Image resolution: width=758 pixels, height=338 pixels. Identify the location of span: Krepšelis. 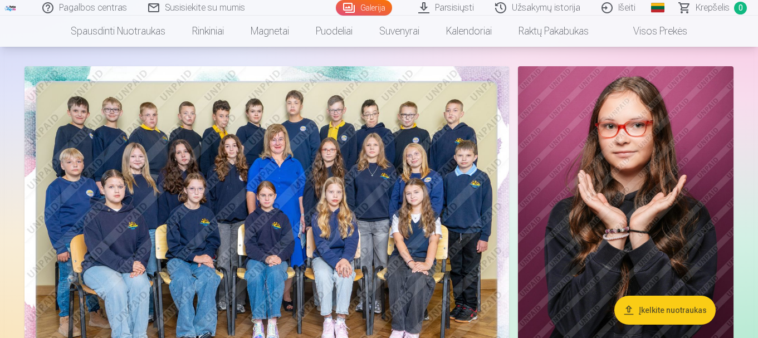
(712, 8).